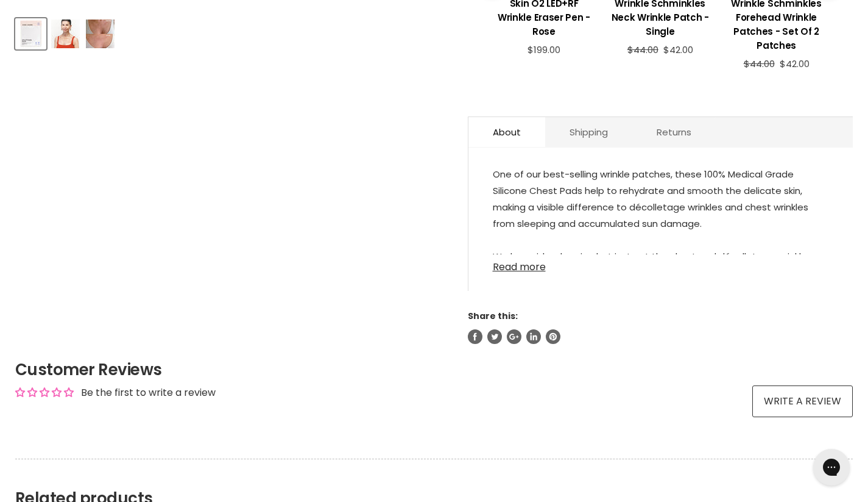  I want to click on button: Open gorgias live chat, so click(25, 23).